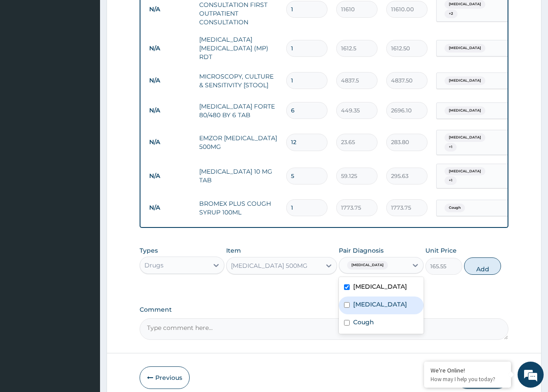  I want to click on label: Pair Diagnosis, so click(360, 251).